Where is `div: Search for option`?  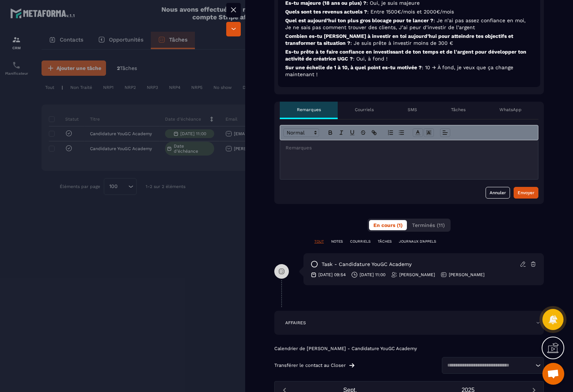 div: Search for option is located at coordinates (493, 365).